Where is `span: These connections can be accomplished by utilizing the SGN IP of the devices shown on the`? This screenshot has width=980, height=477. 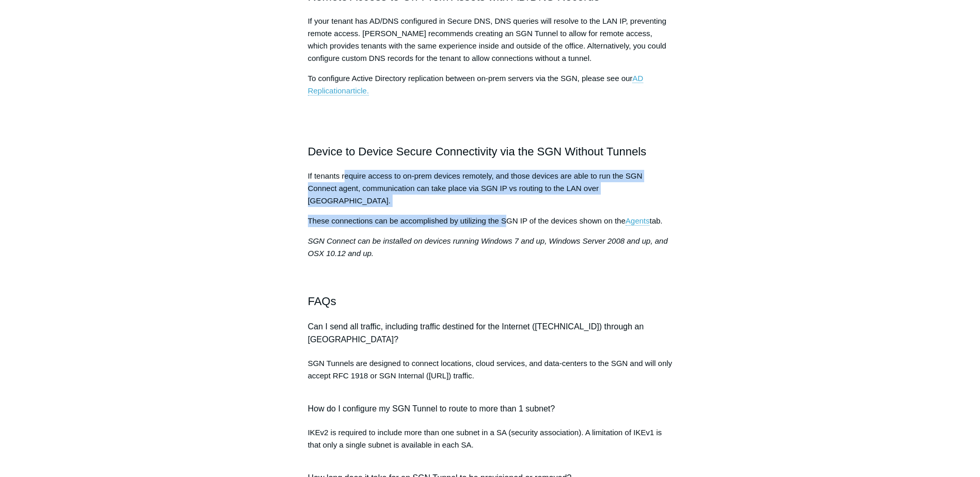 span: These connections can be accomplished by utilizing the SGN IP of the devices shown on the is located at coordinates (467, 221).